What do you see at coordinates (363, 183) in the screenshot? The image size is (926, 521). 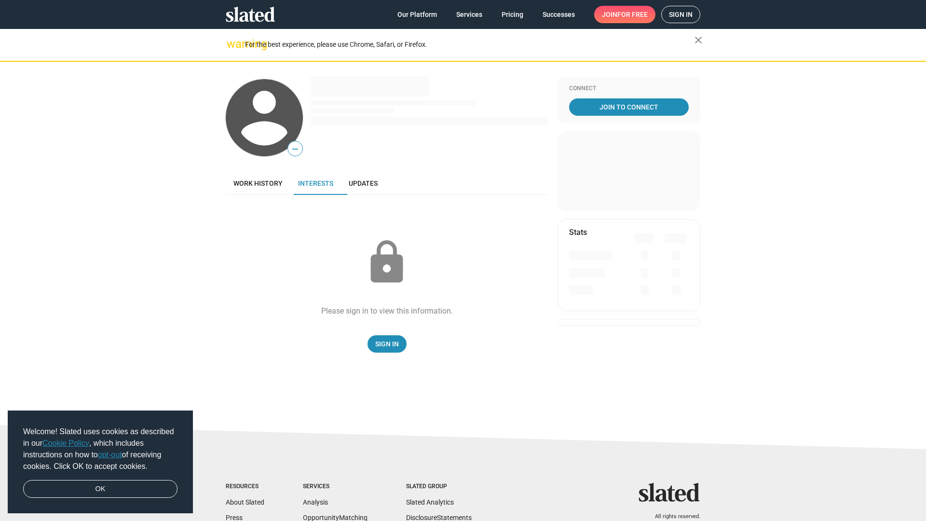 I see `a: Updates` at bounding box center [363, 183].